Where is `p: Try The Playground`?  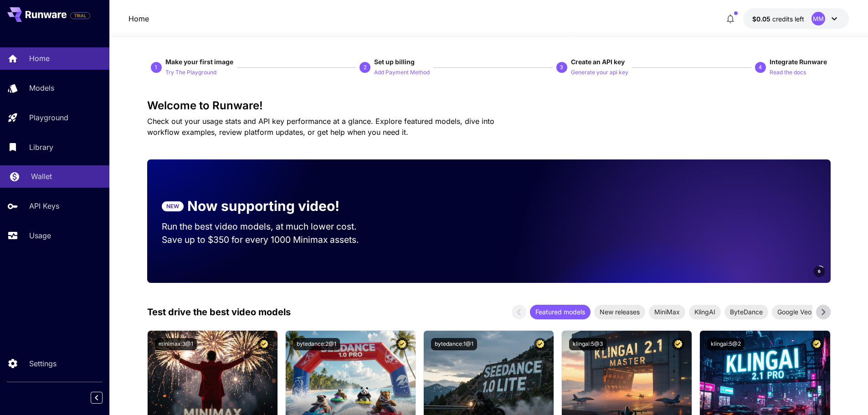
p: Try The Playground is located at coordinates (191, 72).